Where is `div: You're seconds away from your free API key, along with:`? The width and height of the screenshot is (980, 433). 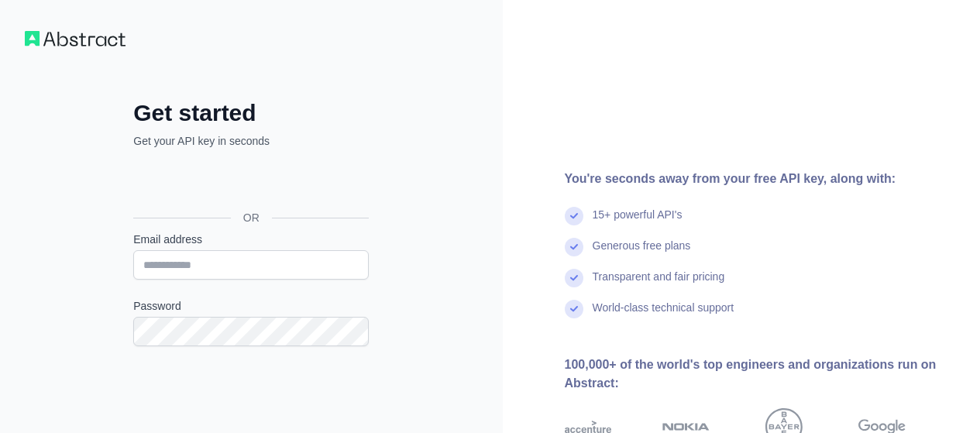 div: You're seconds away from your free API key, along with: is located at coordinates (760, 179).